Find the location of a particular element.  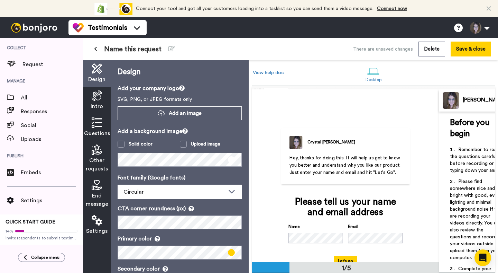

label: Email is located at coordinates (353, 226).